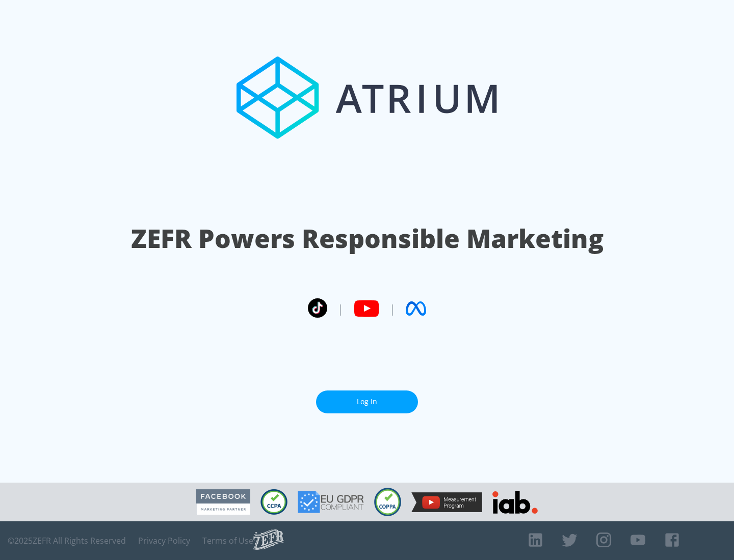  Describe the element at coordinates (515, 502) in the screenshot. I see `img: IAB` at that location.